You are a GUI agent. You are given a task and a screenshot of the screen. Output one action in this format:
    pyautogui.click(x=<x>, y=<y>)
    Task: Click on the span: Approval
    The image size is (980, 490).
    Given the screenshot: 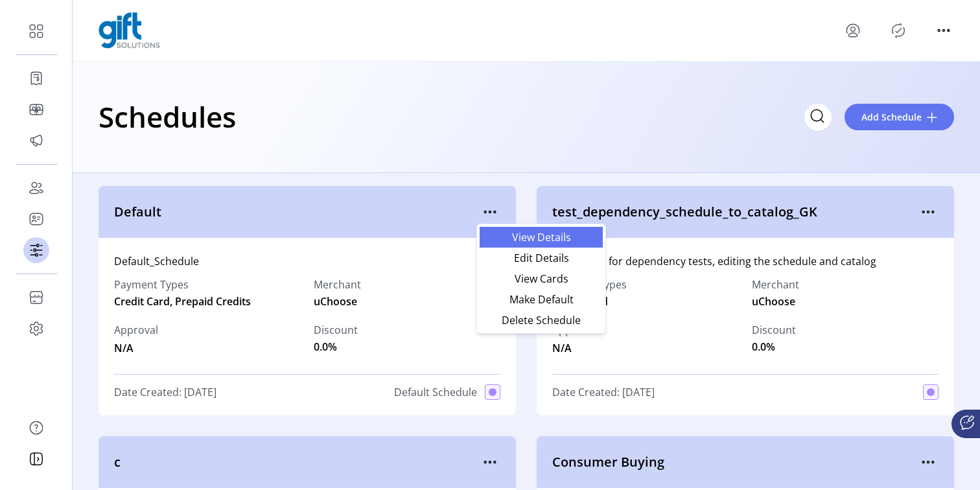 What is the action you would take?
    pyautogui.click(x=136, y=330)
    